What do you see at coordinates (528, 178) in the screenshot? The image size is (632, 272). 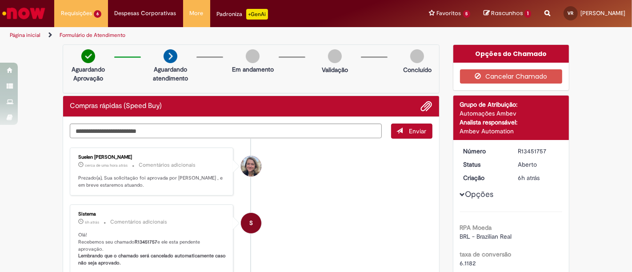 I see `time: 27/08/2025 11:08:41` at bounding box center [528, 178].